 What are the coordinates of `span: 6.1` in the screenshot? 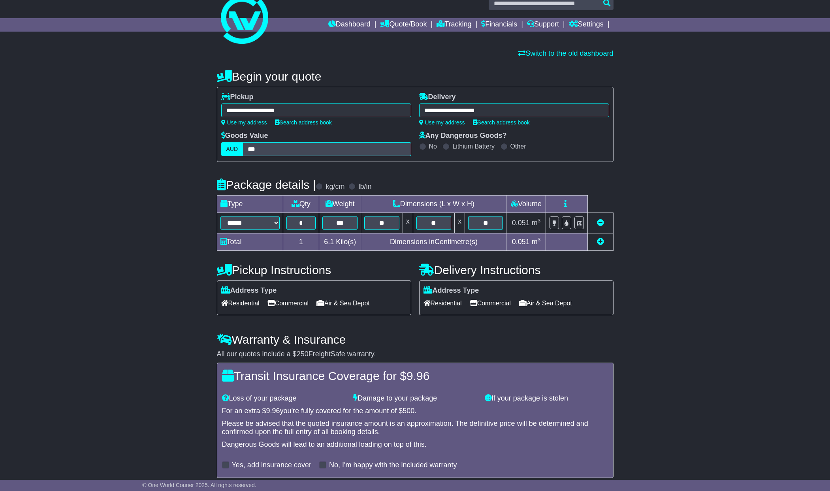 It's located at (329, 242).